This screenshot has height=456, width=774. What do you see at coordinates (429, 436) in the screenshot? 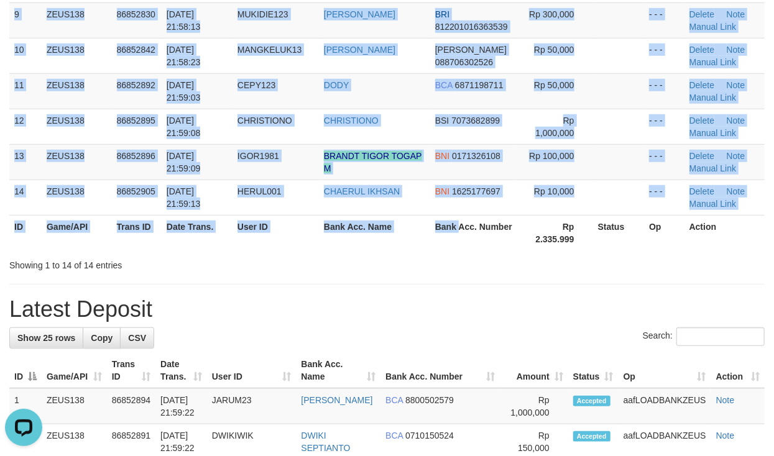
I see `span: Copy 0710150524 to clipboard` at bounding box center [429, 436].